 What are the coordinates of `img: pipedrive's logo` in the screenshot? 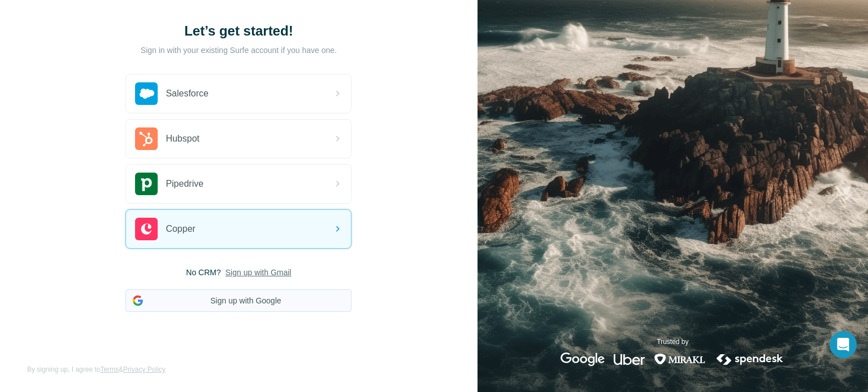 It's located at (146, 184).